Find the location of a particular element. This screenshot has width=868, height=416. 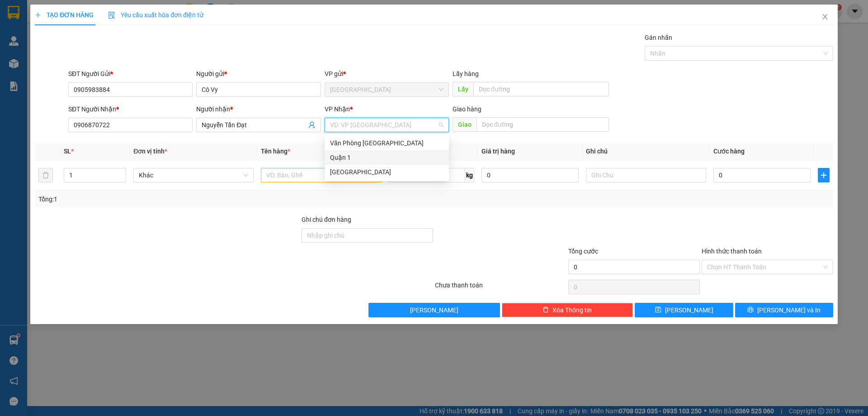

label: Hình thức thanh toán is located at coordinates (732, 251).